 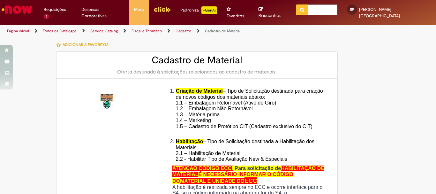 What do you see at coordinates (55, 10) in the screenshot?
I see `span: Requisições` at bounding box center [55, 10].